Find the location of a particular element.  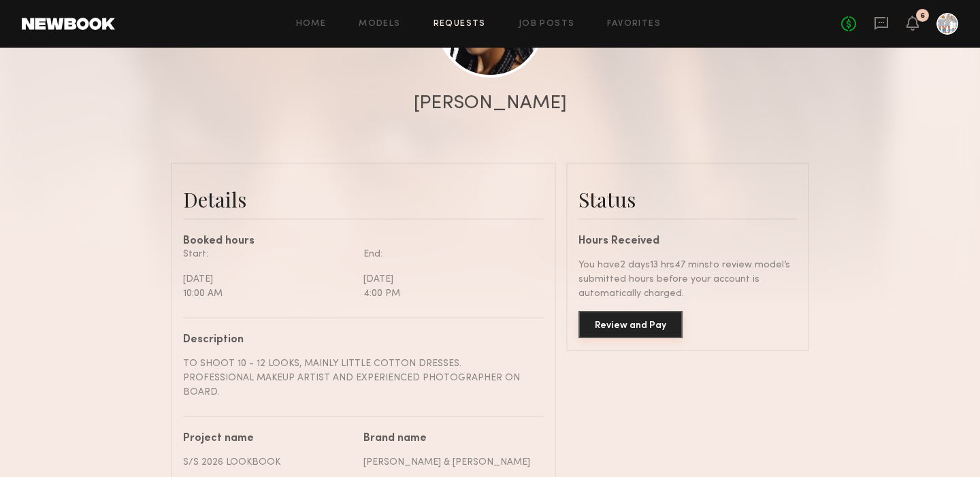

div: You have 2 days 13 hrs 47 mins to review model’s submitted hours before your account is automatic... is located at coordinates (687, 279).